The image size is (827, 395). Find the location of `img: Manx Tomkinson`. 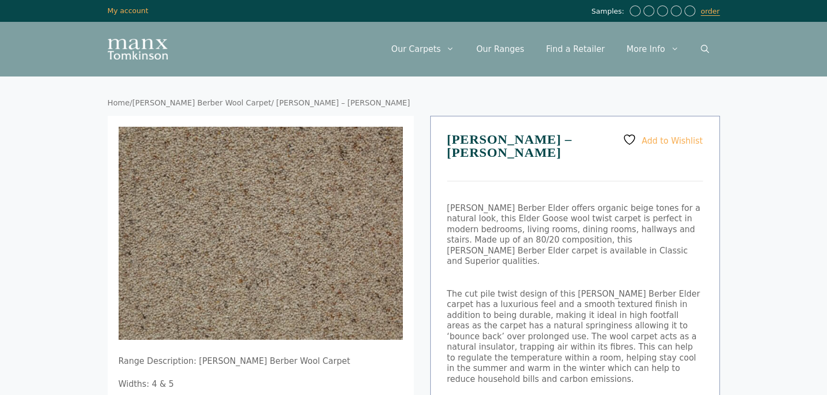

img: Manx Tomkinson is located at coordinates (138, 49).